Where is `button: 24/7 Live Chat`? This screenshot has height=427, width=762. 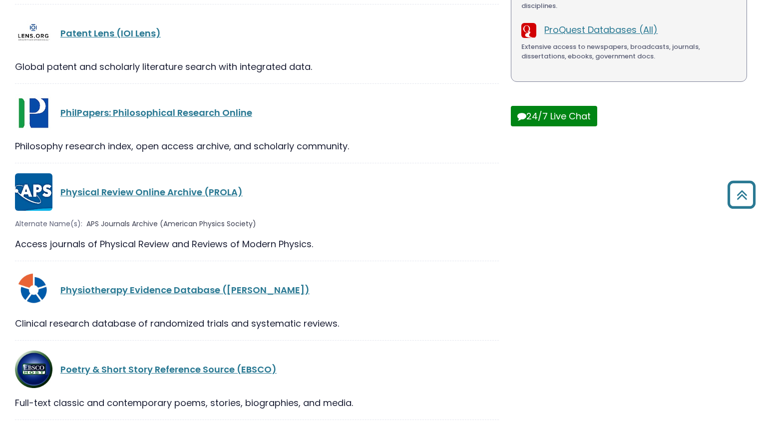
button: 24/7 Live Chat is located at coordinates (554, 116).